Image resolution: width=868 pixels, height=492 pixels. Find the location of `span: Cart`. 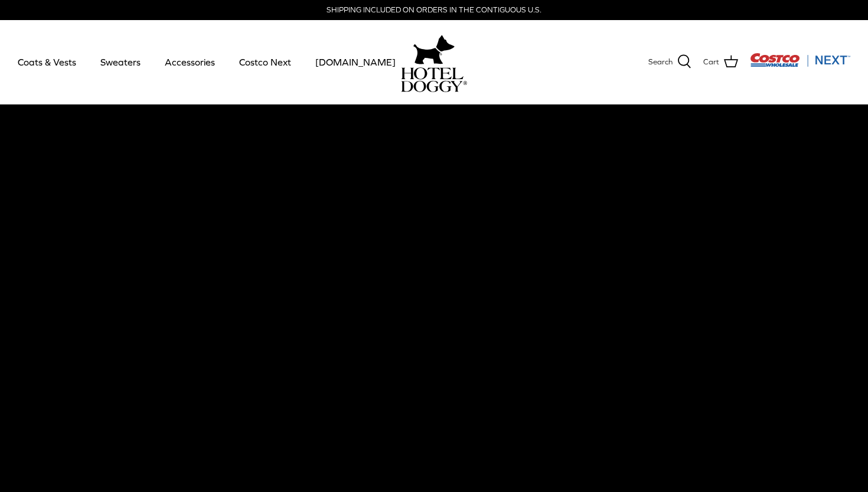

span: Cart is located at coordinates (711, 62).